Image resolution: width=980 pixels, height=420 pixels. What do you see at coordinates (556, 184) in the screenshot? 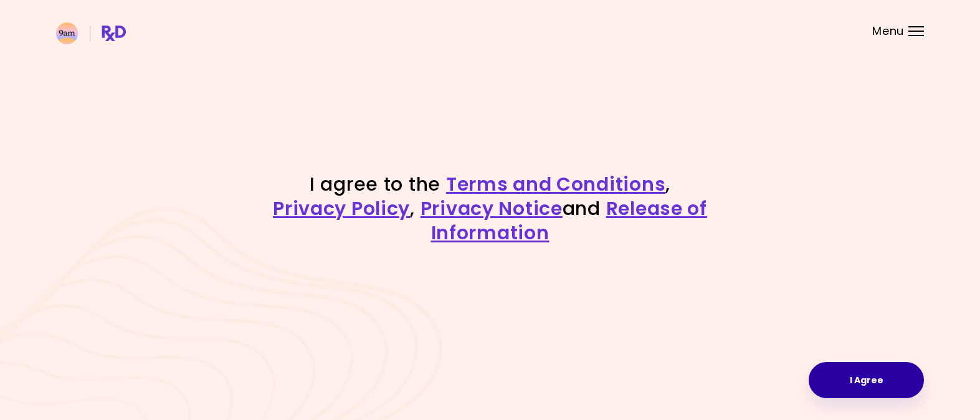
I see `a: Terms and Conditions` at bounding box center [556, 184].